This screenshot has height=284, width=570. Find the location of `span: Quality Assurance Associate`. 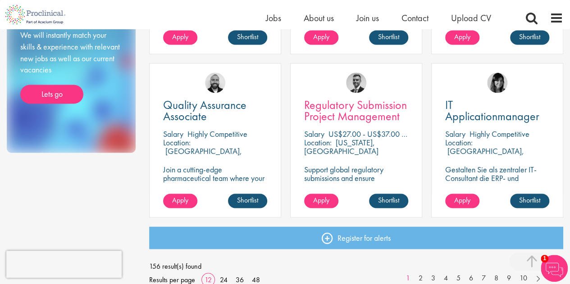

span: Quality Assurance Associate is located at coordinates (205, 110).